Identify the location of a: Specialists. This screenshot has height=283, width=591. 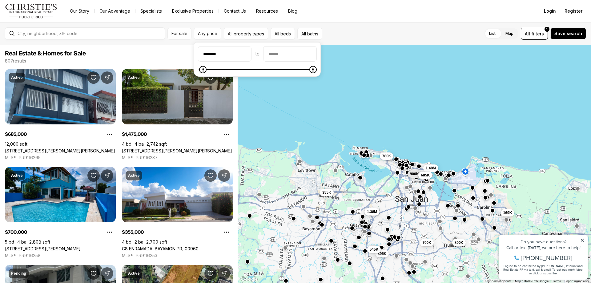
(151, 11).